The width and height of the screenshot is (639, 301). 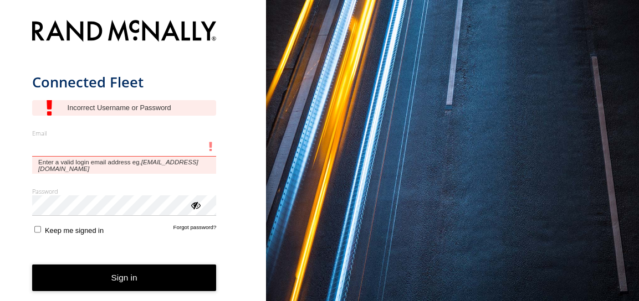 What do you see at coordinates (124, 82) in the screenshot?
I see `h1: Connected Fleet` at bounding box center [124, 82].